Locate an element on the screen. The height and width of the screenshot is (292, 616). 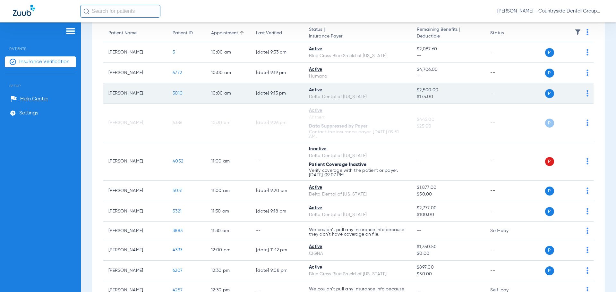
span: $2,087.60 is located at coordinates (448, 49).